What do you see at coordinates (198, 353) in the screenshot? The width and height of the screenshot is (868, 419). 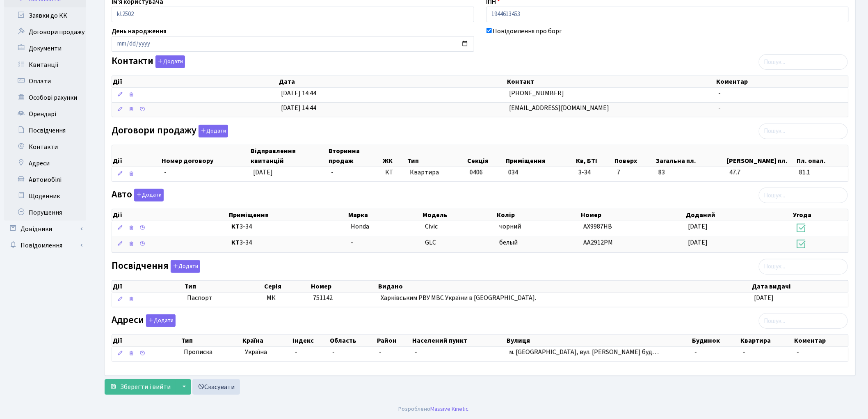 I see `span: Прописка` at bounding box center [198, 353].